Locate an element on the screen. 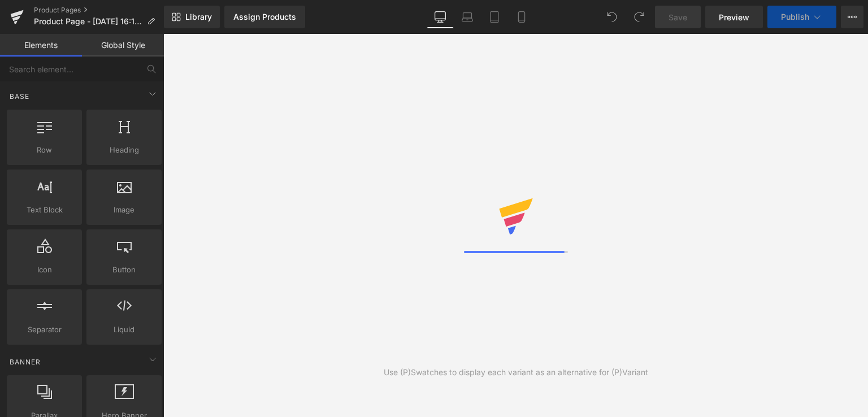 This screenshot has width=868, height=417. a: Global Style is located at coordinates (123, 45).